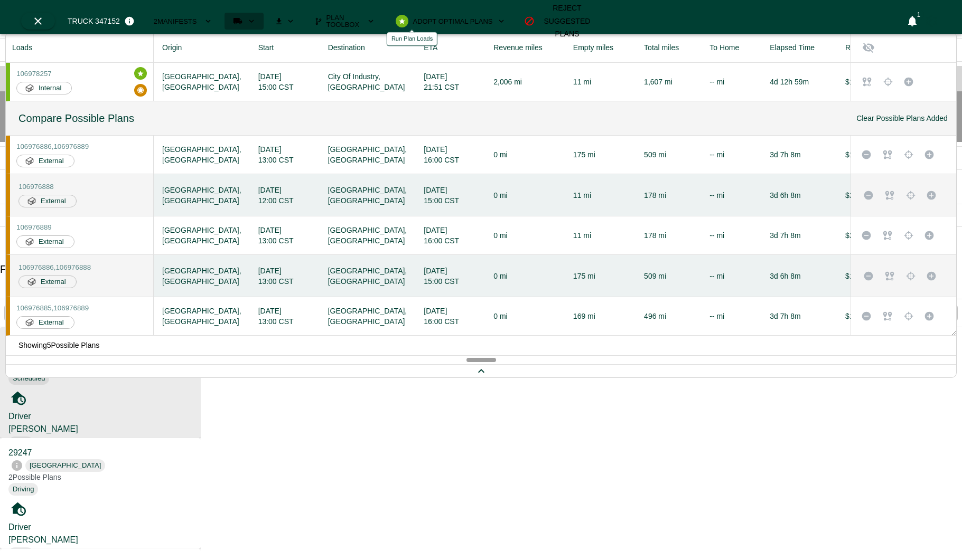 The image size is (962, 560). What do you see at coordinates (481, 345) in the screenshot?
I see `p: Showing 5 Possible Plans` at bounding box center [481, 345].